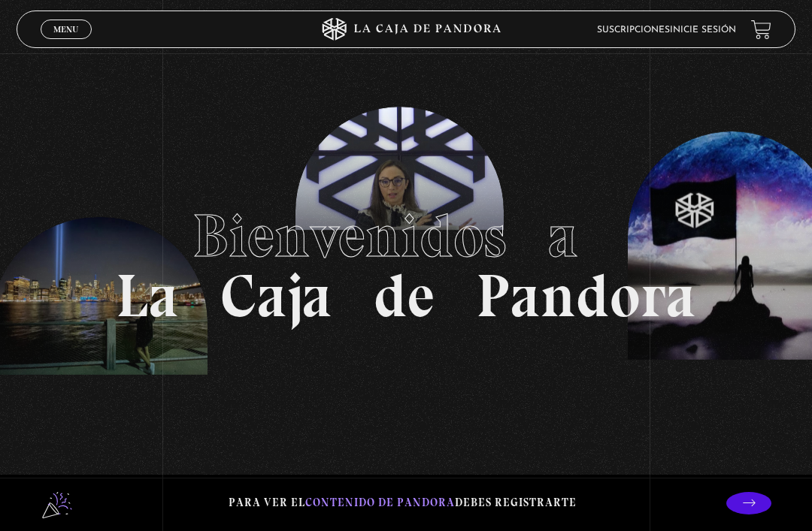  I want to click on a: Suscripciones, so click(633, 30).